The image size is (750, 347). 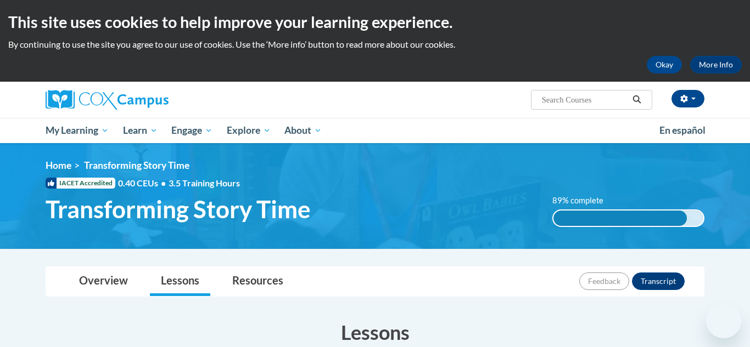 I want to click on h2: This site uses cookies to help improve your learning experience., so click(x=375, y=22).